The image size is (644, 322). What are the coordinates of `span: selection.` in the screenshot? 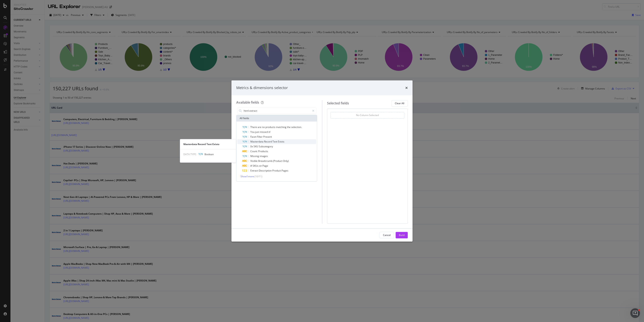 It's located at (296, 127).